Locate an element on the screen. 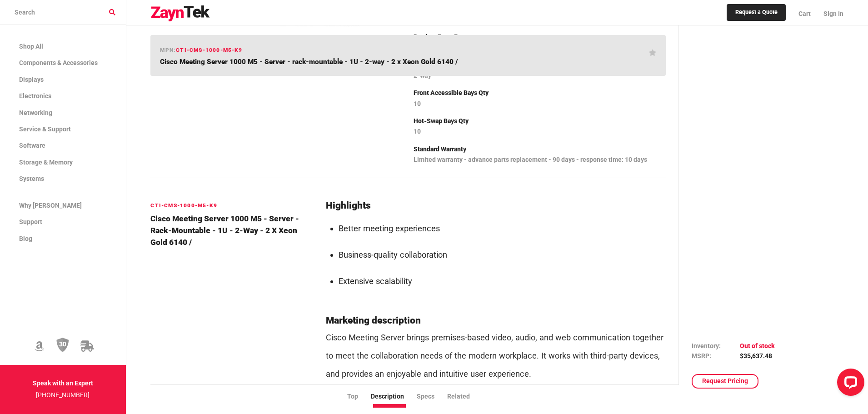  span: CTI-CMS-1000-M5-K9 is located at coordinates (209, 50).